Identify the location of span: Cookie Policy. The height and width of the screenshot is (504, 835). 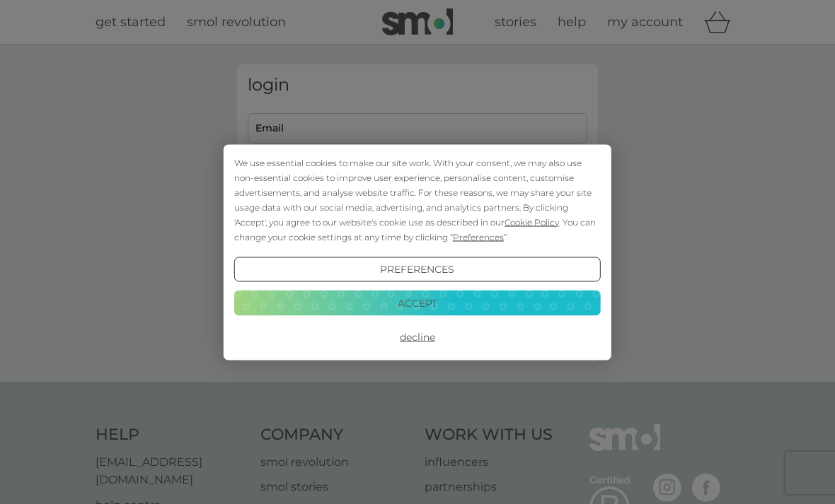
(531, 221).